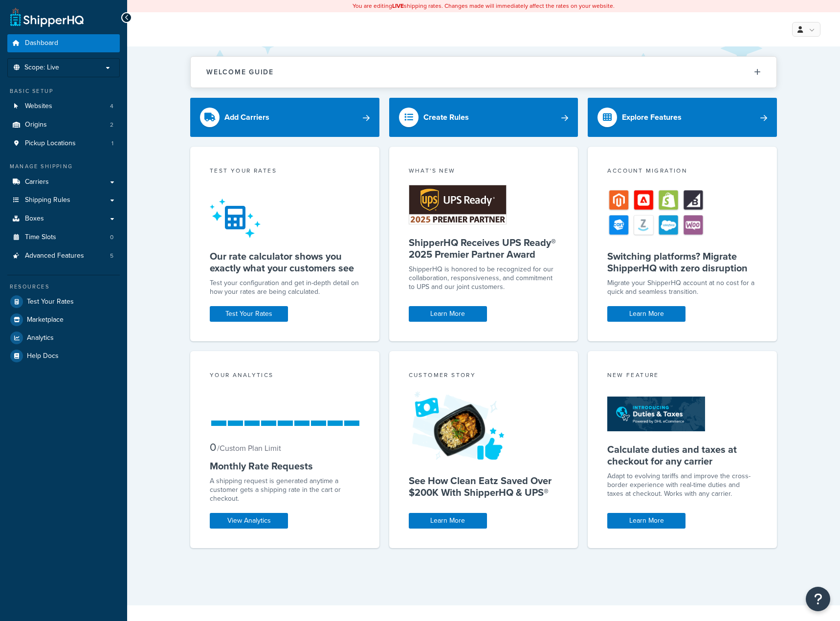 The width and height of the screenshot is (840, 621). I want to click on a: Analytics, so click(64, 338).